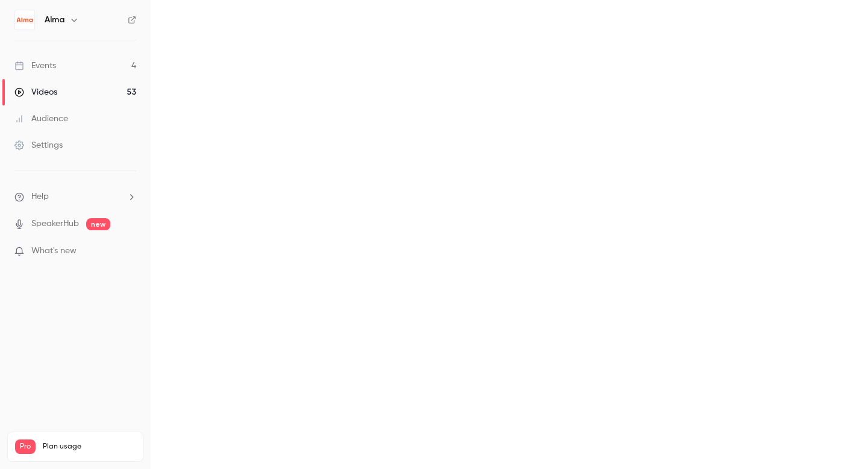  I want to click on img: Alma, so click(25, 20).